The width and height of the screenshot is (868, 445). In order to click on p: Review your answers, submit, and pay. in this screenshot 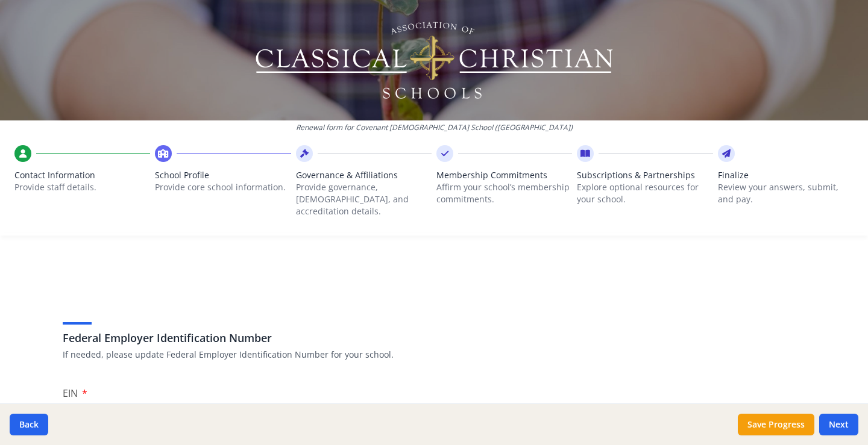, I will do `click(785, 193)`.